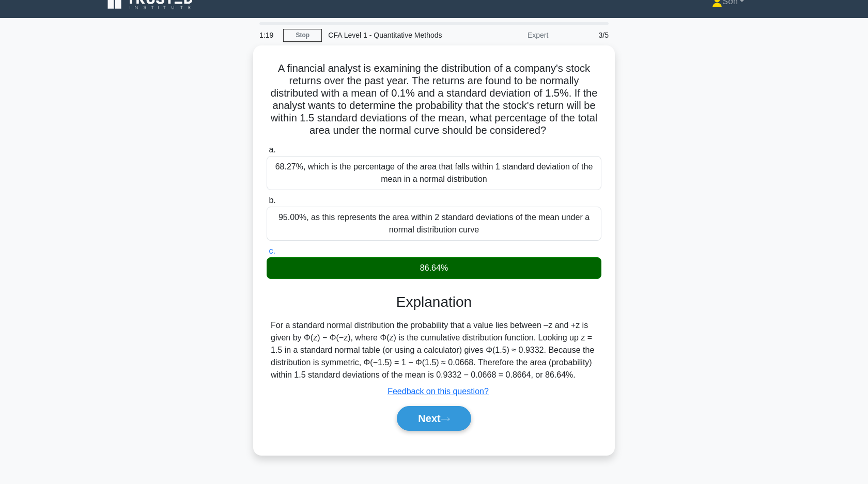 This screenshot has height=484, width=868. Describe the element at coordinates (433, 418) in the screenshot. I see `button: Next` at that location.